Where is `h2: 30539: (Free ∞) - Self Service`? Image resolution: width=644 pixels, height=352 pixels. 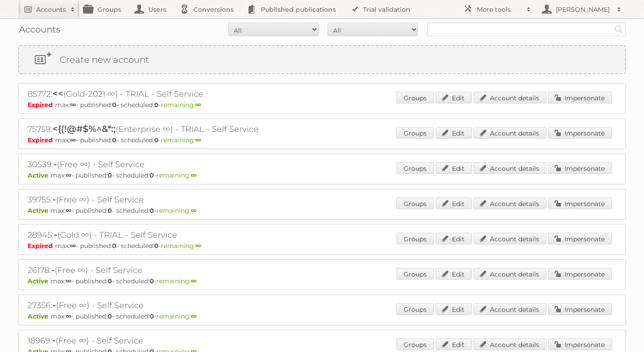 h2: 30539: (Free ∞) - Self Service is located at coordinates (186, 165).